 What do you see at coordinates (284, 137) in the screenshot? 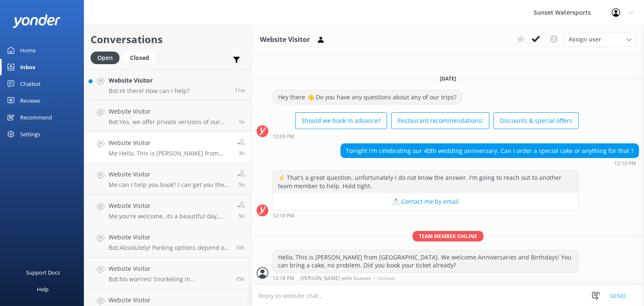
I see `strong: 12:09 PM` at bounding box center [284, 137].